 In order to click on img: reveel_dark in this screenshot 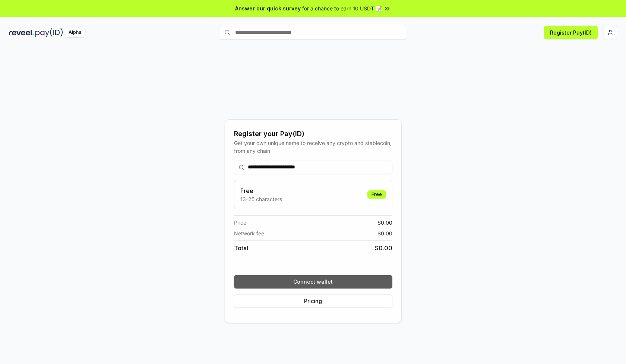, I will do `click(21, 32)`.